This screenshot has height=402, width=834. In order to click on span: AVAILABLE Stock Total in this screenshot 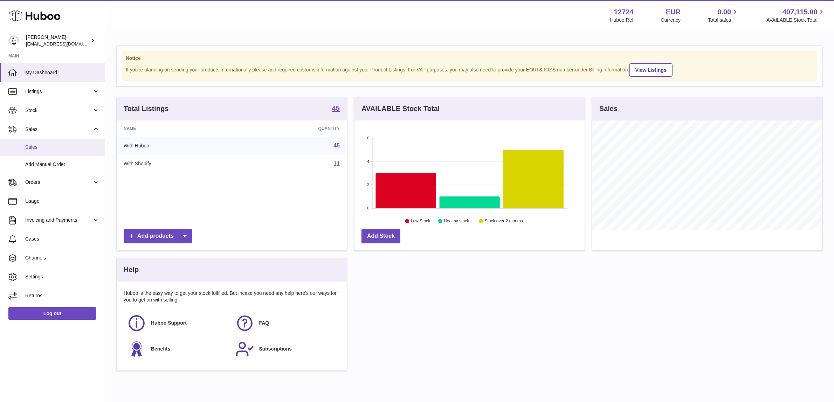, I will do `click(796, 20)`.